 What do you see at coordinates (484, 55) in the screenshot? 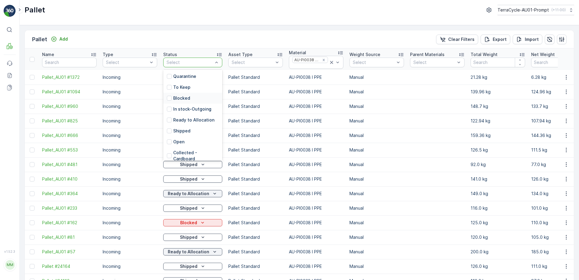
I see `p: Total Weight` at bounding box center [484, 55].